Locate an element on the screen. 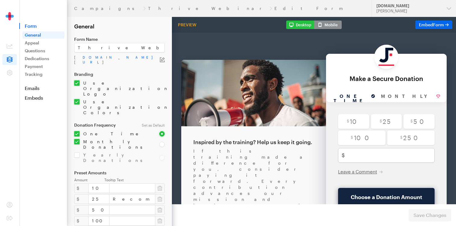  label: Form Name is located at coordinates (119, 39).